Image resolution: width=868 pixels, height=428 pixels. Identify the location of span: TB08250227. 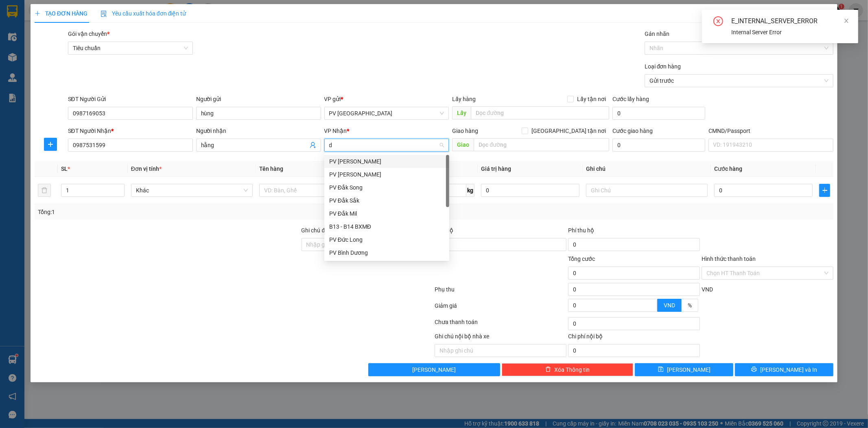
(99, 33).